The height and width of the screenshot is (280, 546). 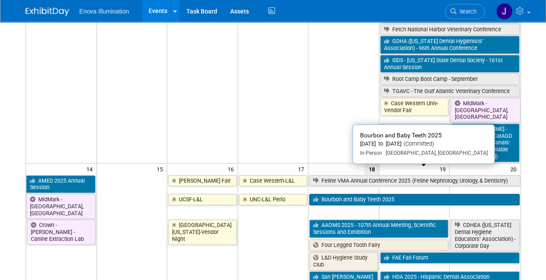 I want to click on img: JeffD Dyll, so click(x=504, y=11).